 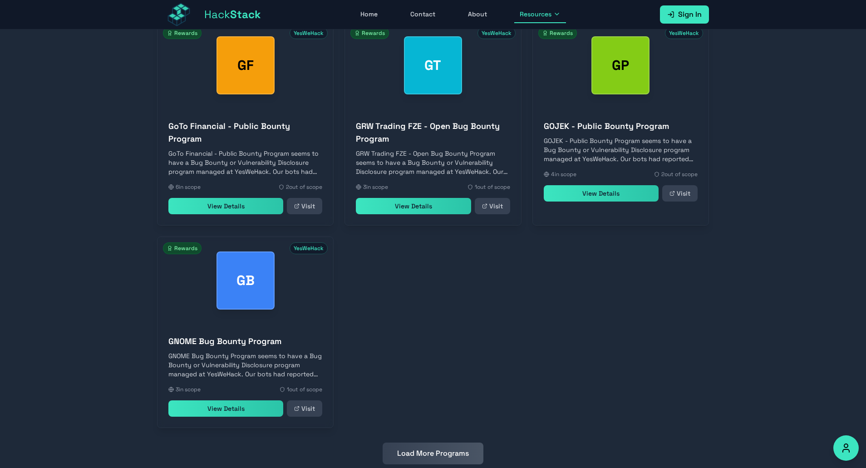 I want to click on span: Hack, so click(x=232, y=15).